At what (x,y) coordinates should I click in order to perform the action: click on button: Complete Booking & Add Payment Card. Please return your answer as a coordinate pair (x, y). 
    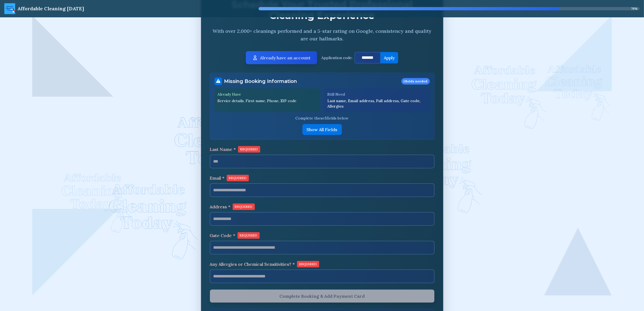
    Looking at the image, I should click on (322, 296).